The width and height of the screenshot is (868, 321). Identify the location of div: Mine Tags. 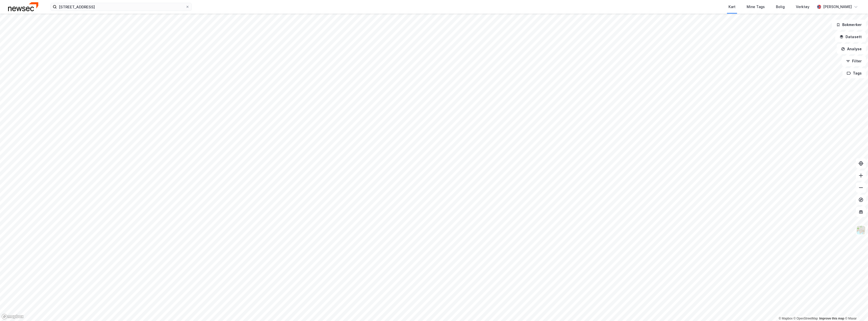
(755, 7).